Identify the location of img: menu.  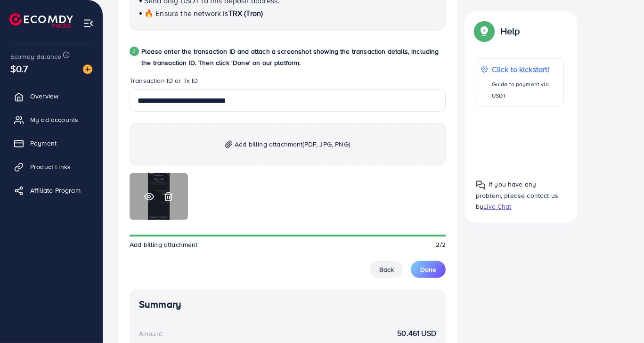
(88, 23).